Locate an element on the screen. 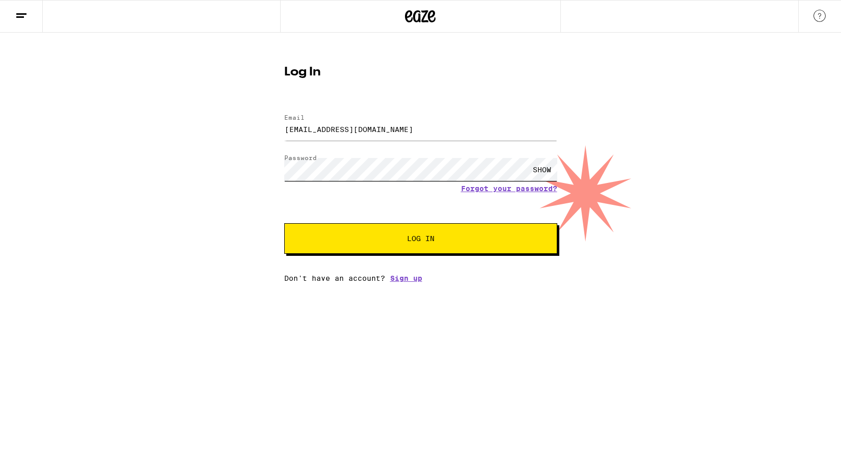 The width and height of the screenshot is (841, 450). label: Email is located at coordinates (294, 117).